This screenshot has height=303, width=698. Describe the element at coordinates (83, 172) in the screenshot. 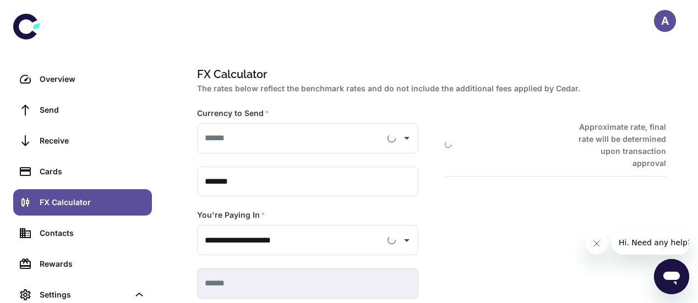

I see `a: Cards` at that location.